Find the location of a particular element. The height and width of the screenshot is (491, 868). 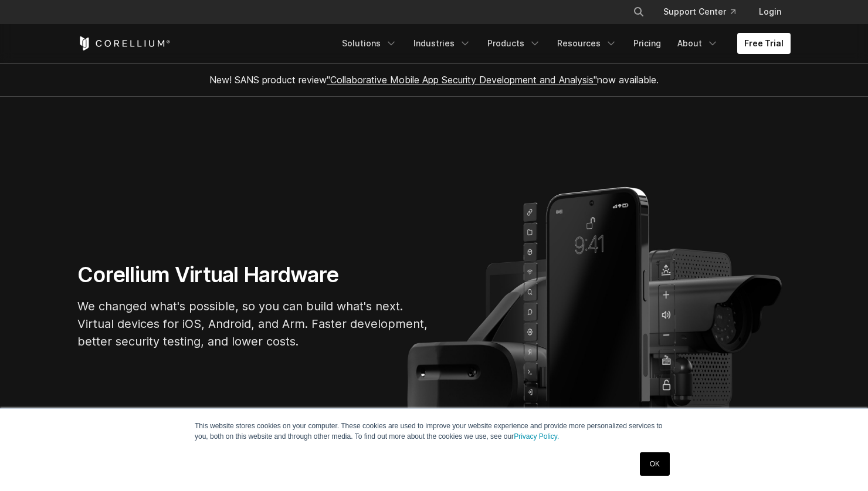

a: Resources is located at coordinates (587, 43).